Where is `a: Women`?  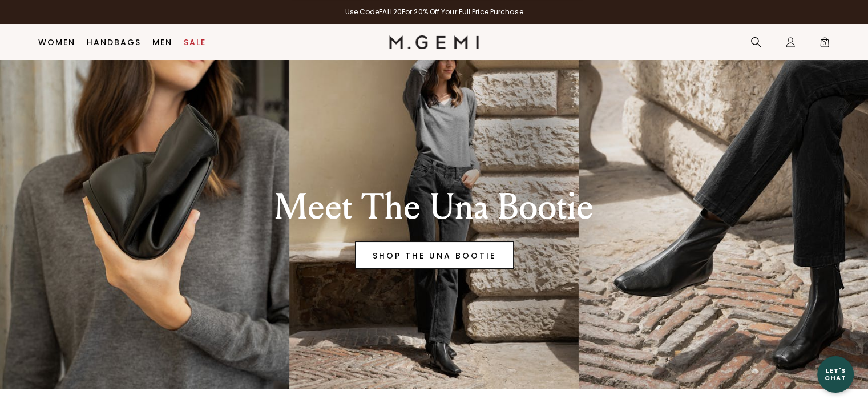 a: Women is located at coordinates (56, 42).